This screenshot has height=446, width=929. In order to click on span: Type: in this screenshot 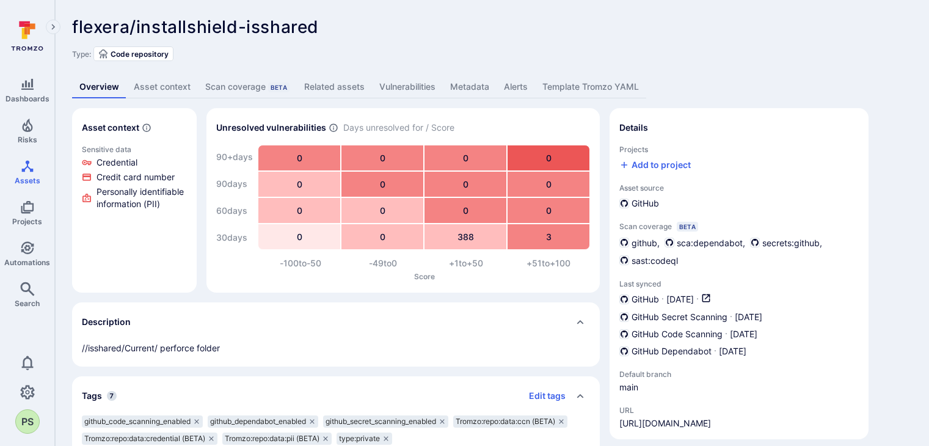, I will do `click(81, 54)`.